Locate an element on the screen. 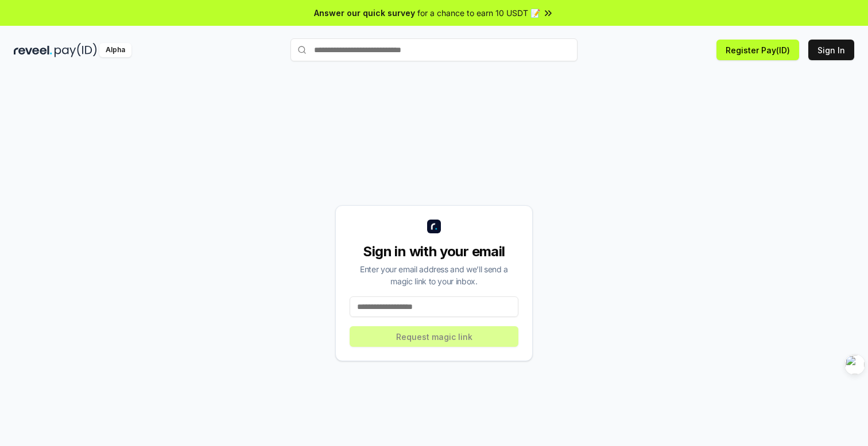  img: reveel_dark is located at coordinates (33, 50).